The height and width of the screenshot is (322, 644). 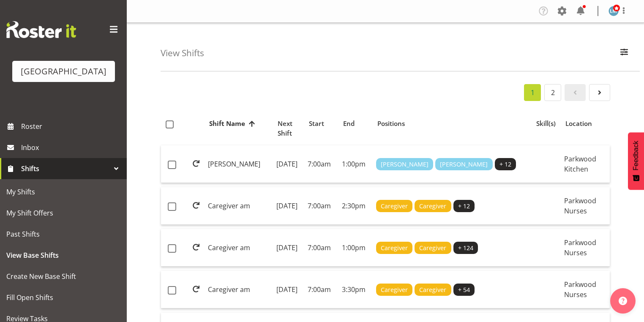 What do you see at coordinates (63, 276) in the screenshot?
I see `a: Create New Base Shift` at bounding box center [63, 276].